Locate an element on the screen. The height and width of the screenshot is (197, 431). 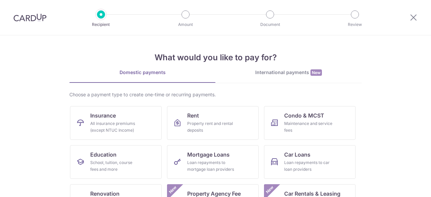
div: School, tuition, course fees and more is located at coordinates (115, 166).